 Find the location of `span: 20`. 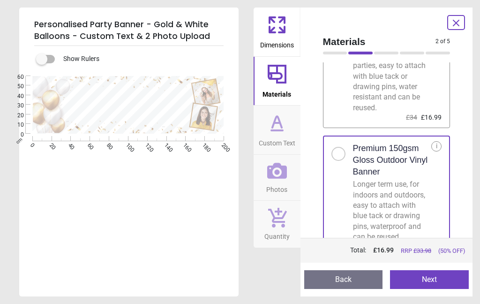

span: 20 is located at coordinates (15, 115).